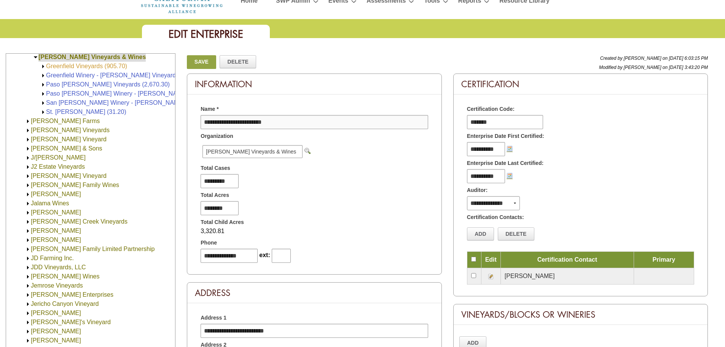 The width and height of the screenshot is (725, 347). I want to click on td: Primary, so click(664, 260).